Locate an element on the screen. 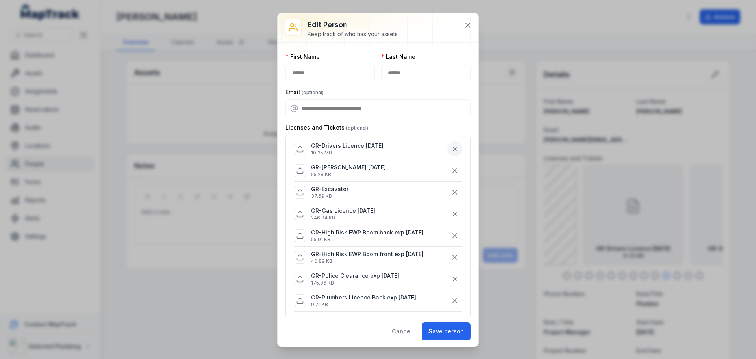  label: Email is located at coordinates (304, 92).